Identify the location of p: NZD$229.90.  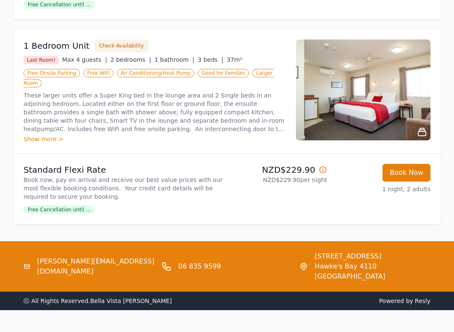
(279, 170).